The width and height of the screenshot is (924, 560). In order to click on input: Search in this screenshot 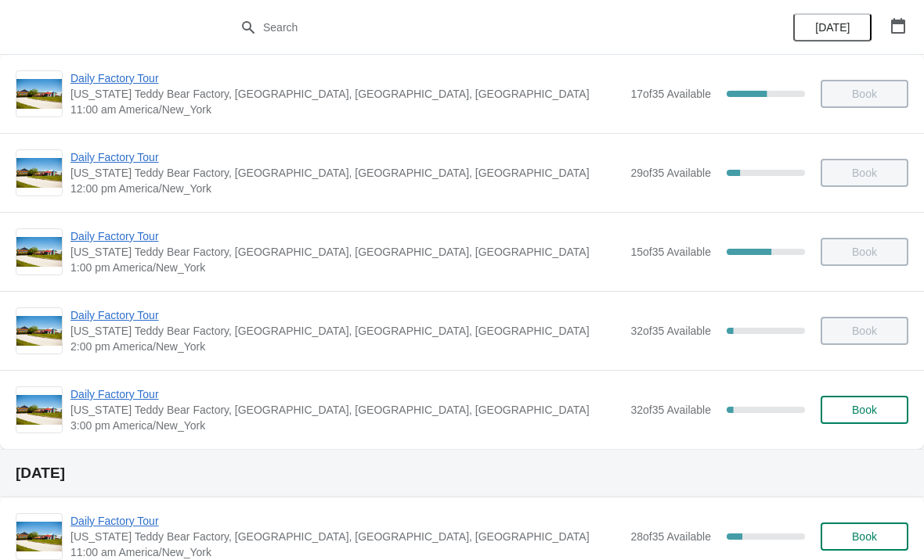, I will do `click(478, 28)`.